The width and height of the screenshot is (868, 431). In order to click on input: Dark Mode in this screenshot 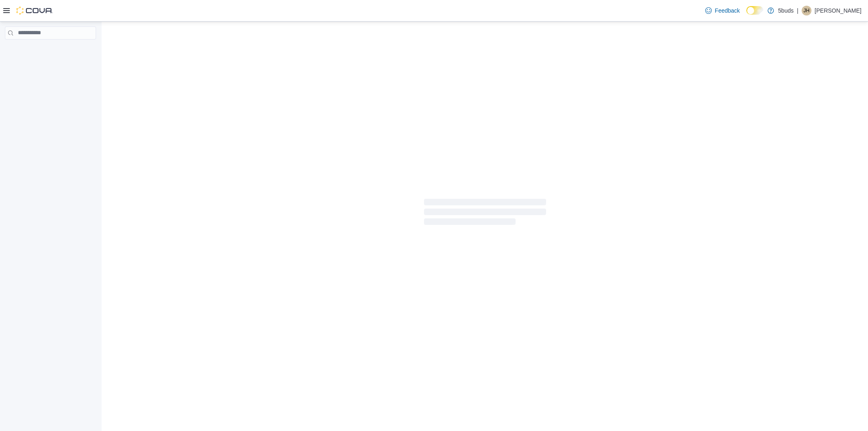, I will do `click(755, 10)`.